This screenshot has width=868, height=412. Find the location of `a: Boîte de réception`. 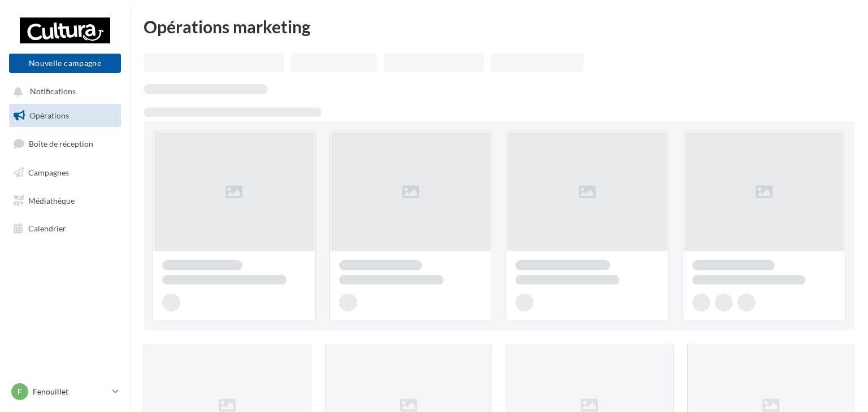

a: Boîte de réception is located at coordinates (65, 143).